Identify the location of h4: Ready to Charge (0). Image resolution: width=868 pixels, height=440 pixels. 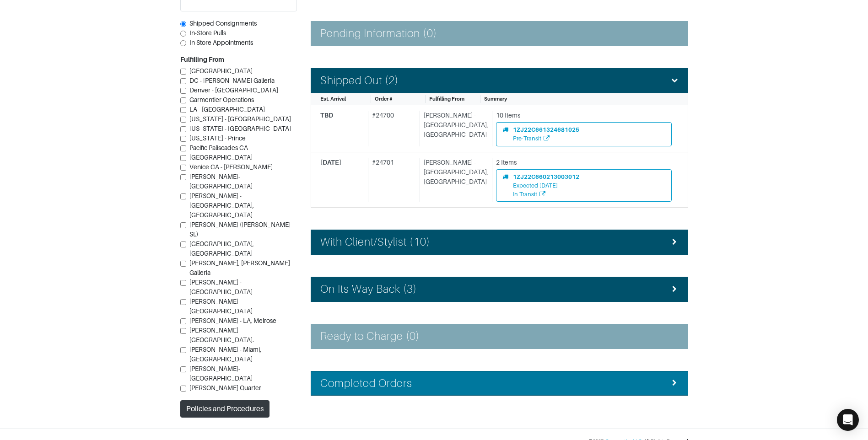
(370, 336).